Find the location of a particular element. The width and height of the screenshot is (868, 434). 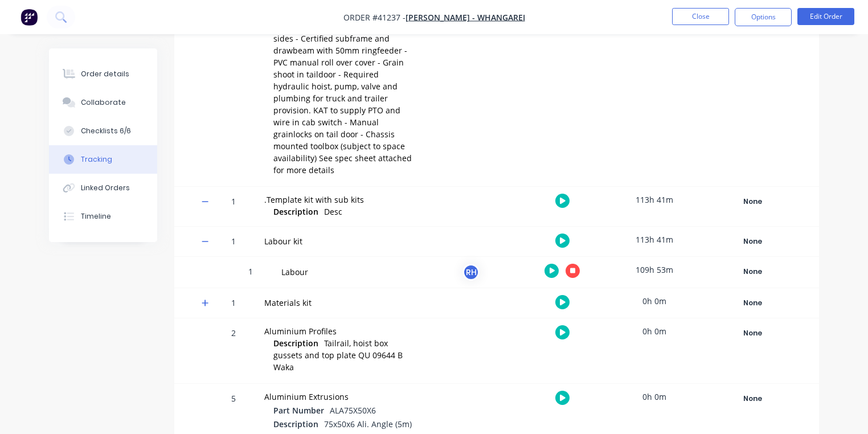

div: RH is located at coordinates (471, 272).